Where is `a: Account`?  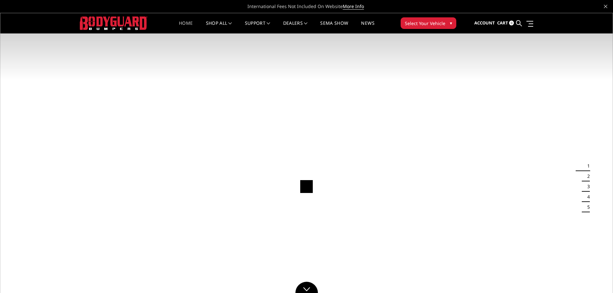 a: Account is located at coordinates (485, 23).